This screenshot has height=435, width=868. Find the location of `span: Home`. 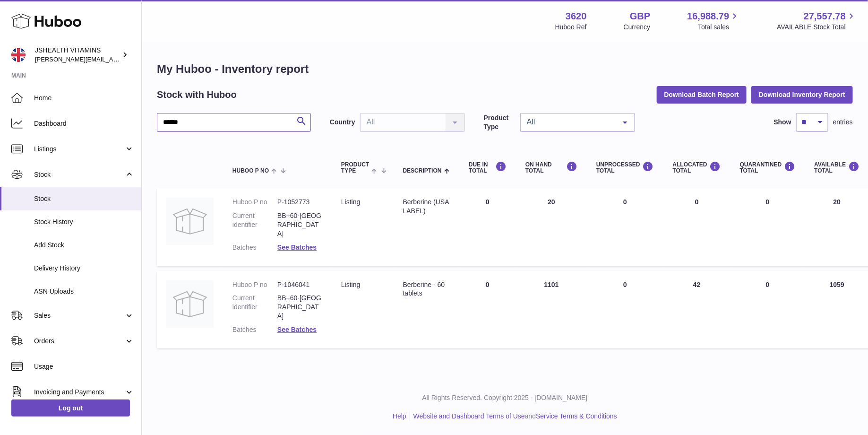

span: Home is located at coordinates (84, 98).